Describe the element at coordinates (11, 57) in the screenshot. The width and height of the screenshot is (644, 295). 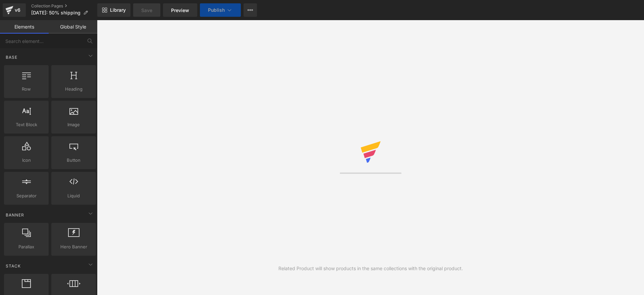
I see `span: Base` at that location.